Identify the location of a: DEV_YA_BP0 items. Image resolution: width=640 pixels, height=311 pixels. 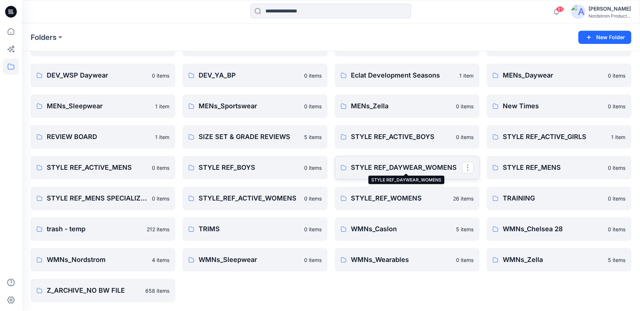
(255, 75).